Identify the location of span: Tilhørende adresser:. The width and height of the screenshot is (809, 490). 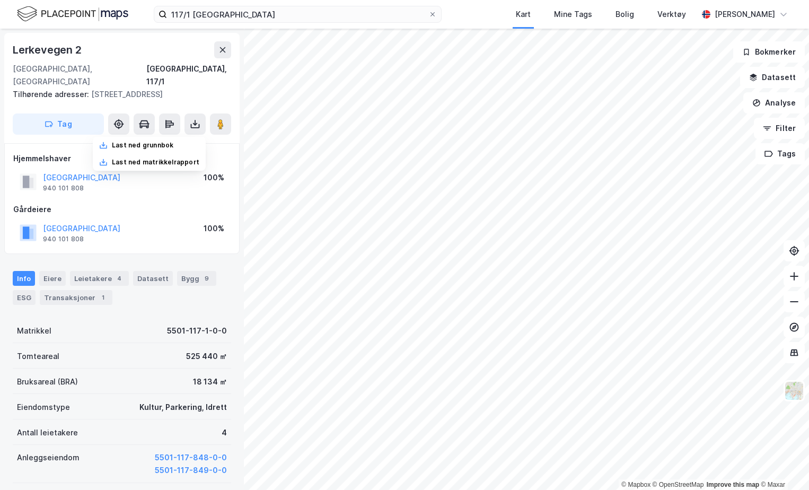
(52, 94).